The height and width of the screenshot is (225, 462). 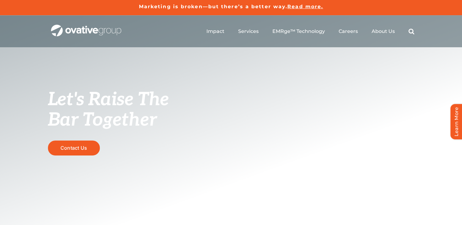 What do you see at coordinates (348, 31) in the screenshot?
I see `a: Careers` at bounding box center [348, 31].